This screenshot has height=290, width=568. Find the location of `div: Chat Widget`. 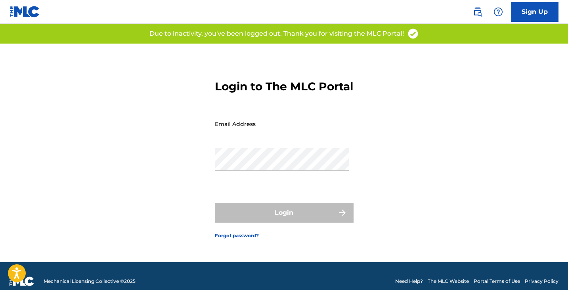

div: Chat Widget is located at coordinates (548, 271).